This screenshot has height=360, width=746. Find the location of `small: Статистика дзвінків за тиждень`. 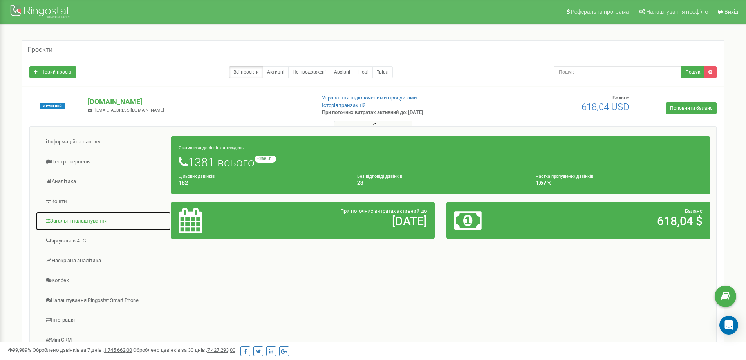

small: Статистика дзвінків за тиждень is located at coordinates (211, 148).